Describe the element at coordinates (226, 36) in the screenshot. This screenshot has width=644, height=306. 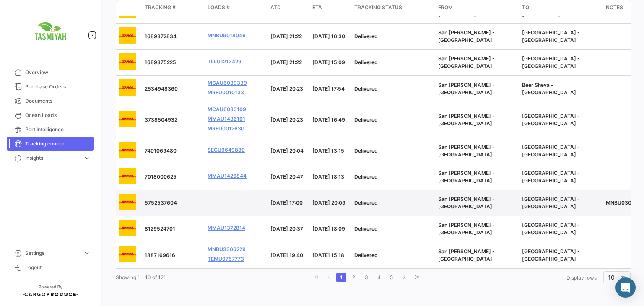
I see `a: MNBU9018046` at that location.